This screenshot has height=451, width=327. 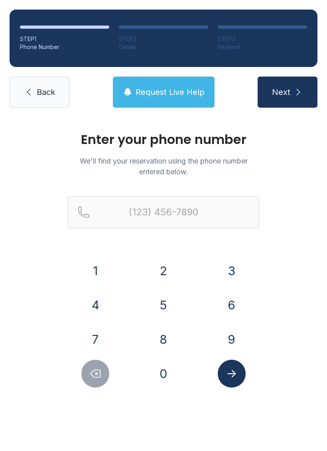 I want to click on button: 9, so click(x=232, y=339).